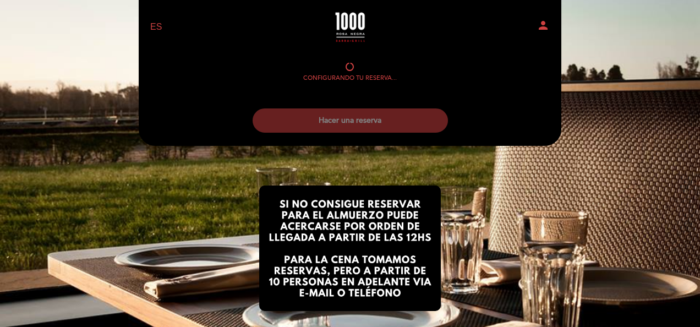 This screenshot has width=700, height=327. Describe the element at coordinates (543, 27) in the screenshot. I see `button: person` at that location.